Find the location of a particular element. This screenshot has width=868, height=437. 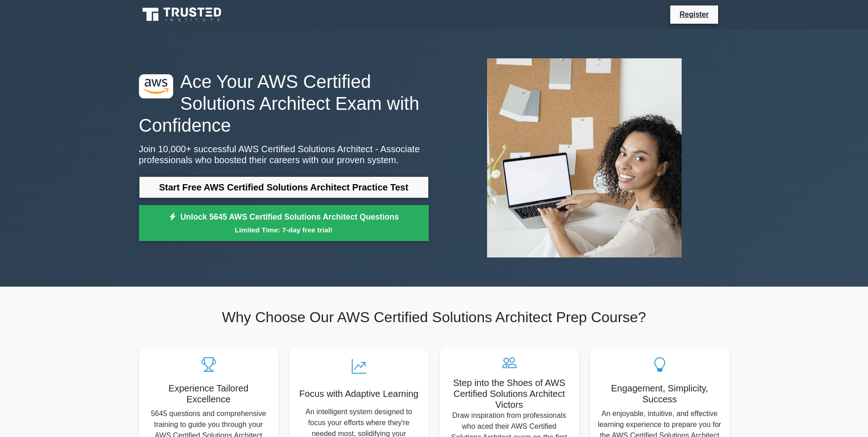

h1: Ace Your AWS Certified Solutions Architect Exam with Confidence is located at coordinates (284, 103).